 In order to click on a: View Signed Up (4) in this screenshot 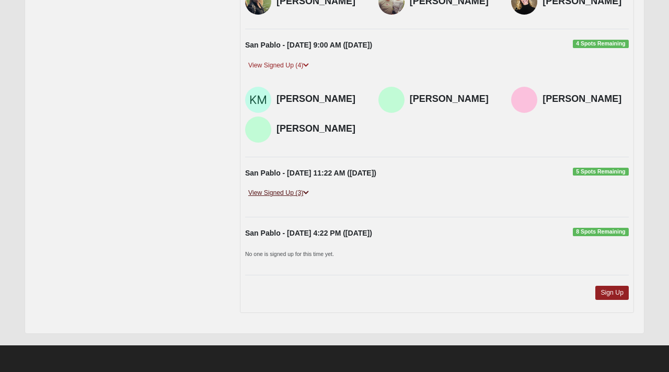, I will do `click(279, 65)`.